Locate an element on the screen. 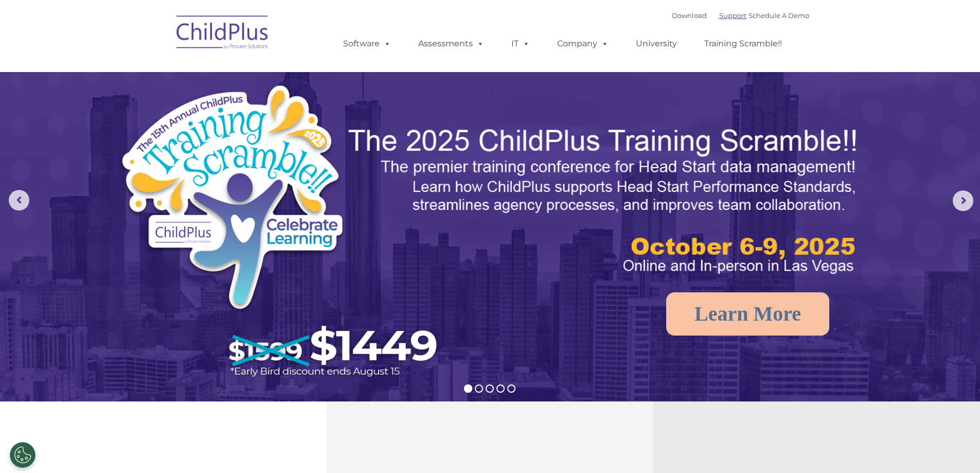 This screenshot has width=980, height=473. a: IT is located at coordinates (521, 44).